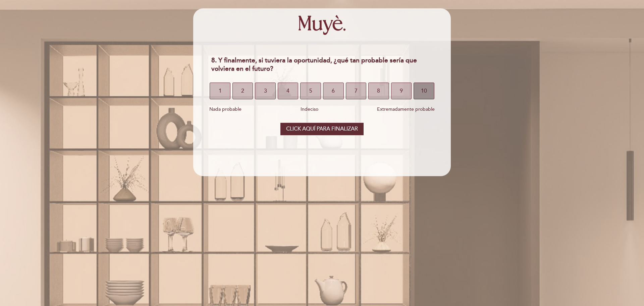  What do you see at coordinates (322, 25) in the screenshot?
I see `img: header_1749479381.png` at bounding box center [322, 25].